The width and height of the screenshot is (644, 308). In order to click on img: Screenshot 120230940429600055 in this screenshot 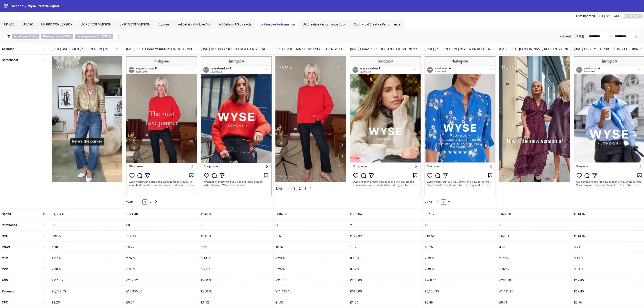, I will do `click(311, 119)`.